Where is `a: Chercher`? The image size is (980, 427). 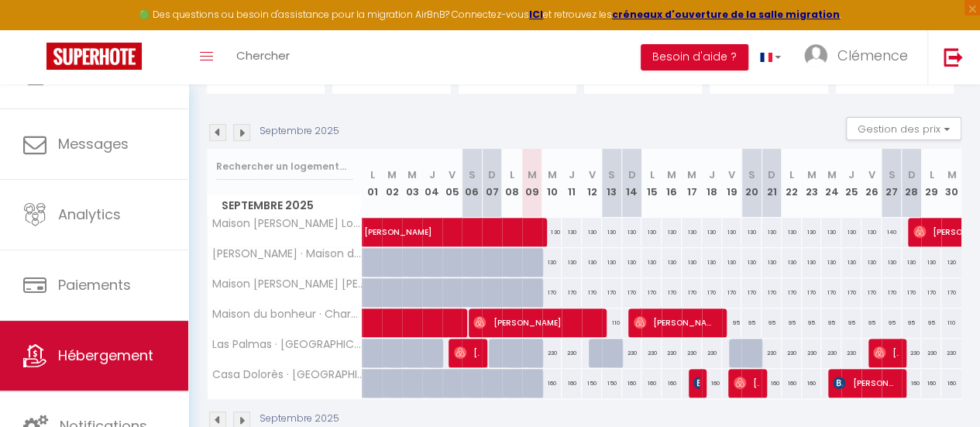
a: Chercher is located at coordinates (263, 57).